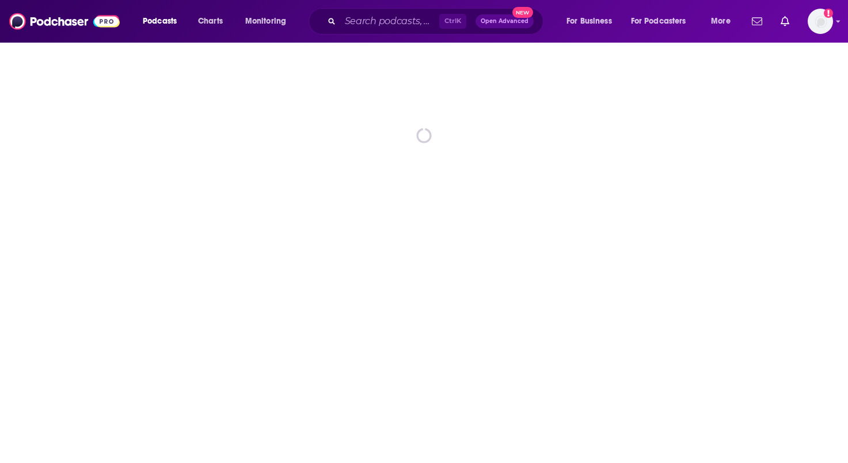  Describe the element at coordinates (589, 21) in the screenshot. I see `span: For Business` at that location.